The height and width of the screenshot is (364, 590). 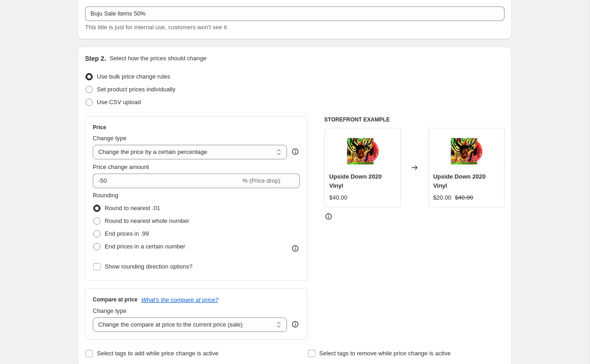 I want to click on span: % (Price drop), so click(x=261, y=181).